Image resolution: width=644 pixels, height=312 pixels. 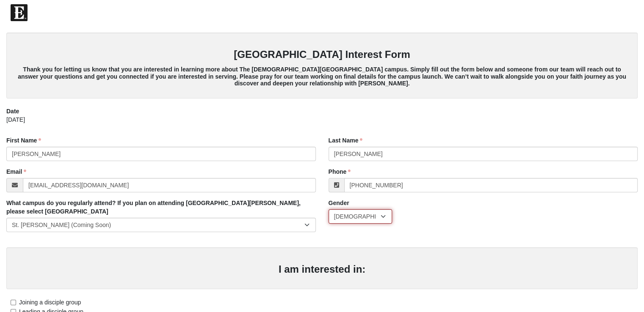 What do you see at coordinates (339, 203) in the screenshot?
I see `label: Gender` at bounding box center [339, 203].